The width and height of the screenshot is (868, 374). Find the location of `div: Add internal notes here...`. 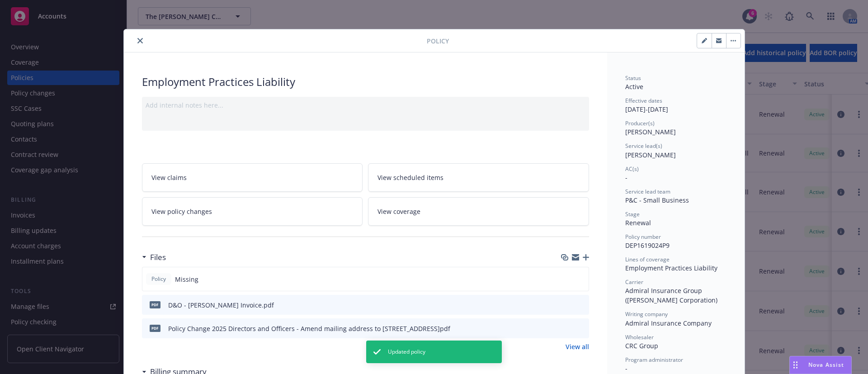

div: Add internal notes here... is located at coordinates (365, 105).